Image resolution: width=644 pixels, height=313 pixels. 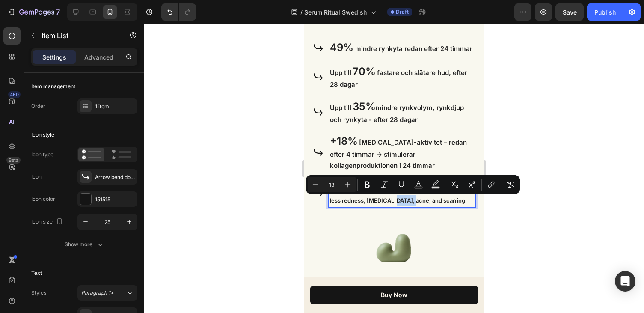 What do you see at coordinates (569, 12) in the screenshot?
I see `button: Save` at bounding box center [569, 12].